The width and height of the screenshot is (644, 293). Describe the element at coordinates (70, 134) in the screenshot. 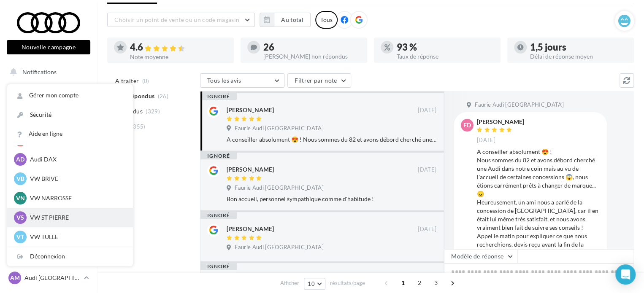

I see `a: Aide en ligne` at that location.